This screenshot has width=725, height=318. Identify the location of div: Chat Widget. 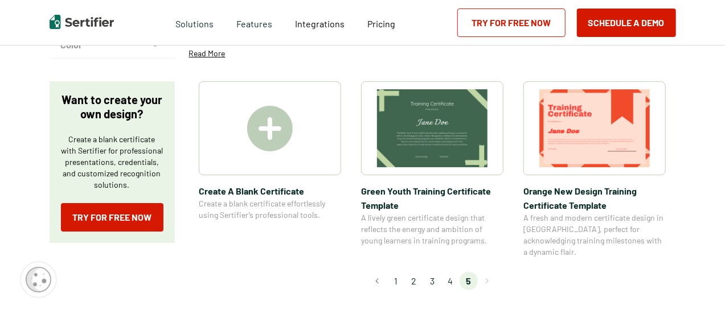
(697, 291).